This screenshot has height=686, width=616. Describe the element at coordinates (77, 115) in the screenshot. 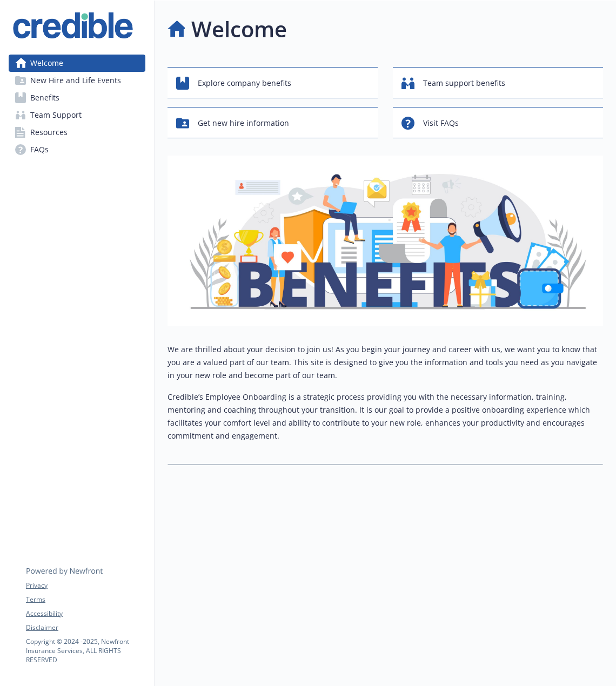

I see `a: Team Support` at that location.